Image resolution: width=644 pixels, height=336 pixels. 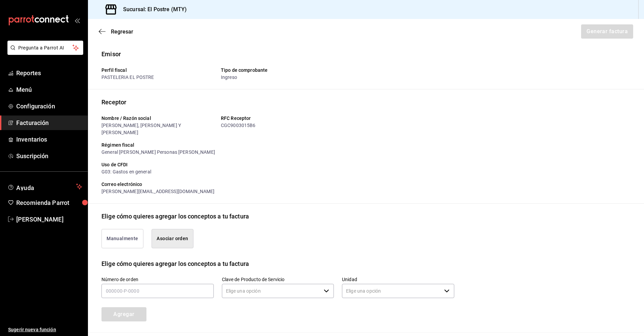 I want to click on h3: Sucursal: El Postre (MTY), so click(x=152, y=10).